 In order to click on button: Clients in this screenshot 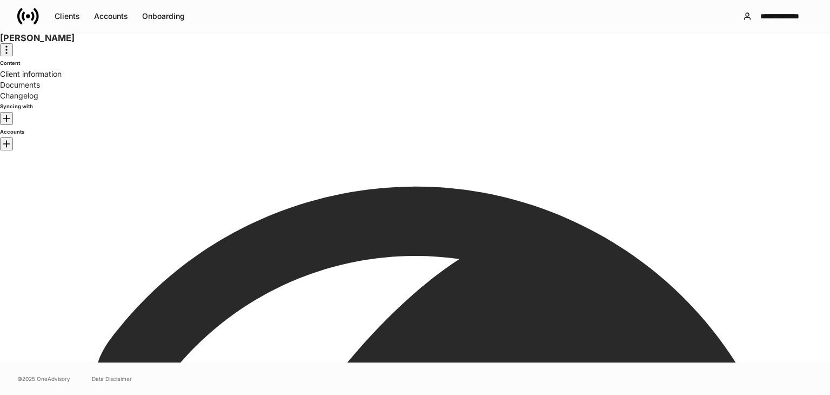, I will do `click(67, 16)`.